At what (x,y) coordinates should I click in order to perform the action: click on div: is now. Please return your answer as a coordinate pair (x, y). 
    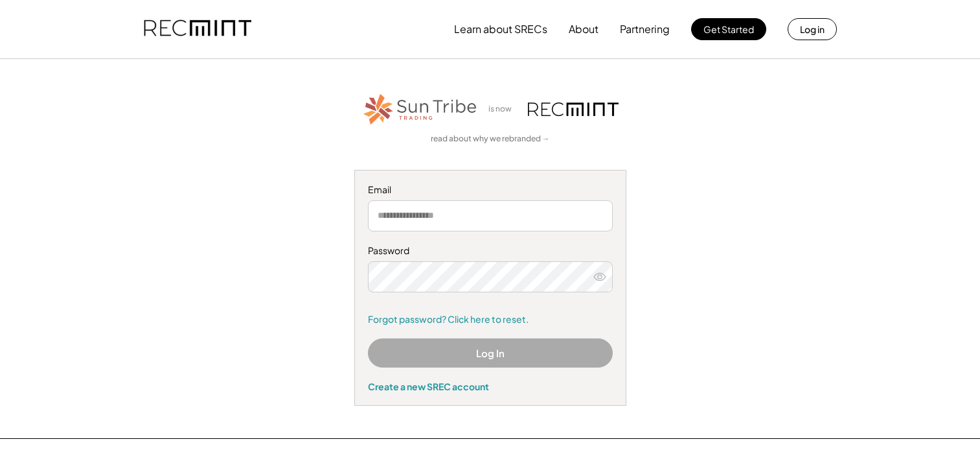
    Looking at the image, I should click on (503, 109).